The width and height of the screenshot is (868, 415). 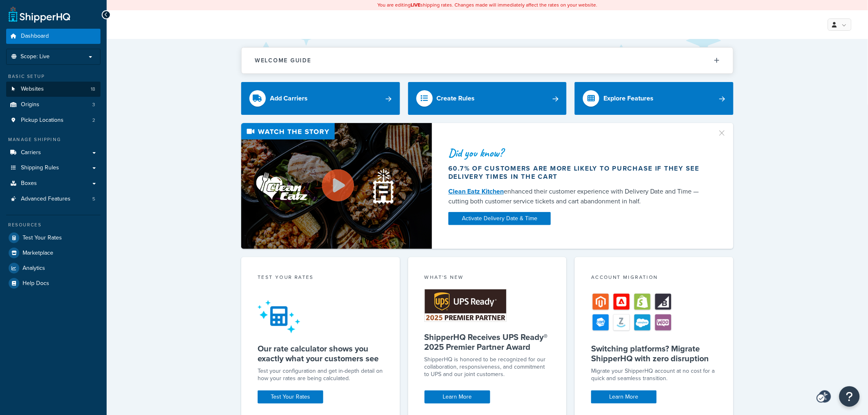 I want to click on a: Add Carriers, so click(x=321, y=98).